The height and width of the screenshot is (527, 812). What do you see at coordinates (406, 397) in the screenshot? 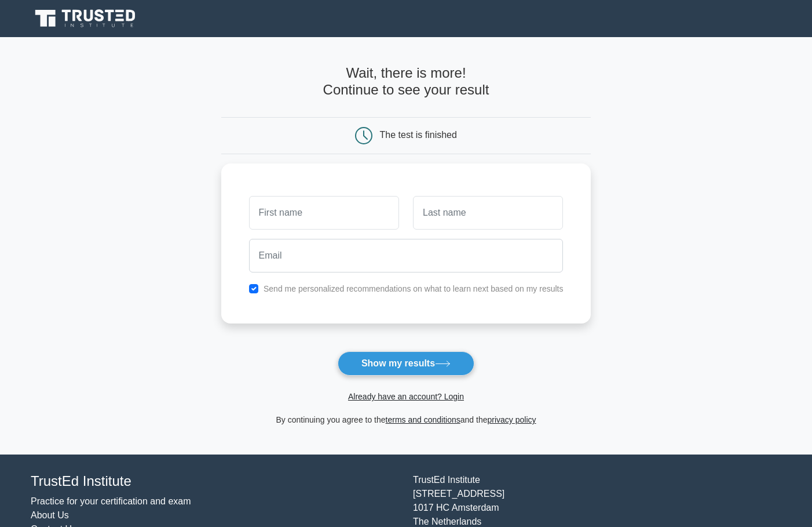
I see `a: Already have an account? Login` at bounding box center [406, 397].